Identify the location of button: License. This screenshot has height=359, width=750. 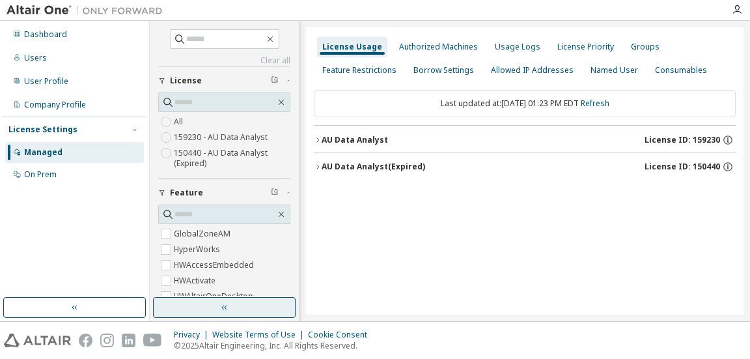
(224, 81).